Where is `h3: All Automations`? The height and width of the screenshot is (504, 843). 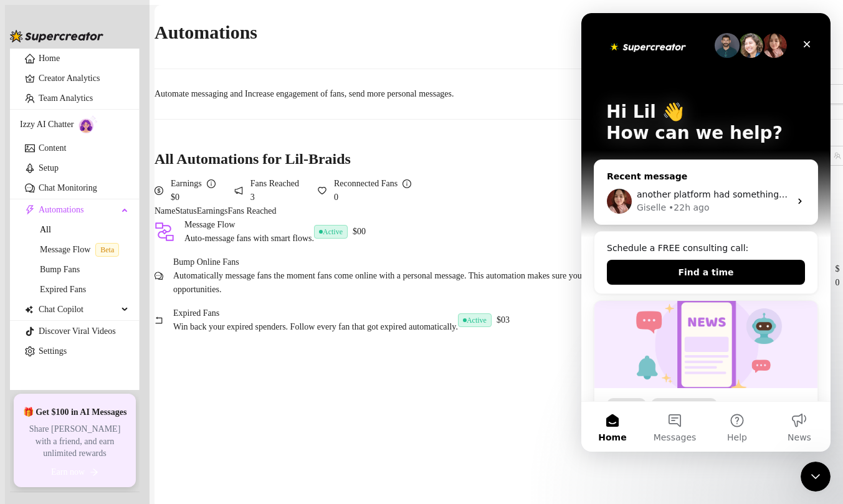 h3: All Automations is located at coordinates (252, 159).